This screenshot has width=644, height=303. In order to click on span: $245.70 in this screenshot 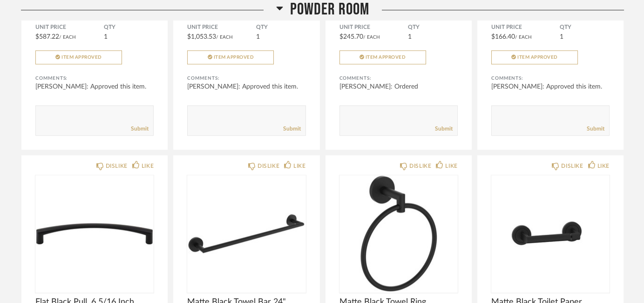, I will do `click(351, 37)`.